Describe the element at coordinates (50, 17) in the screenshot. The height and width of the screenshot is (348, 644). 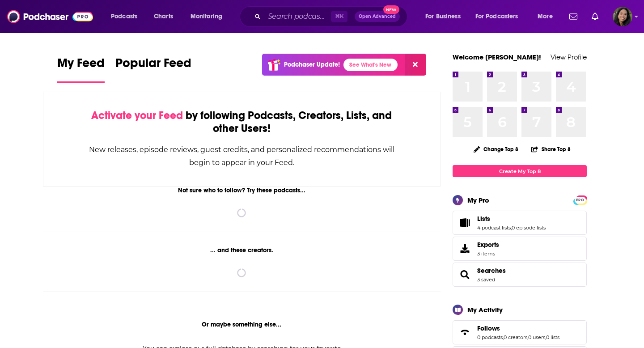
I see `a: Podchaser - Follow, Share and Rate Podcasts` at that location.